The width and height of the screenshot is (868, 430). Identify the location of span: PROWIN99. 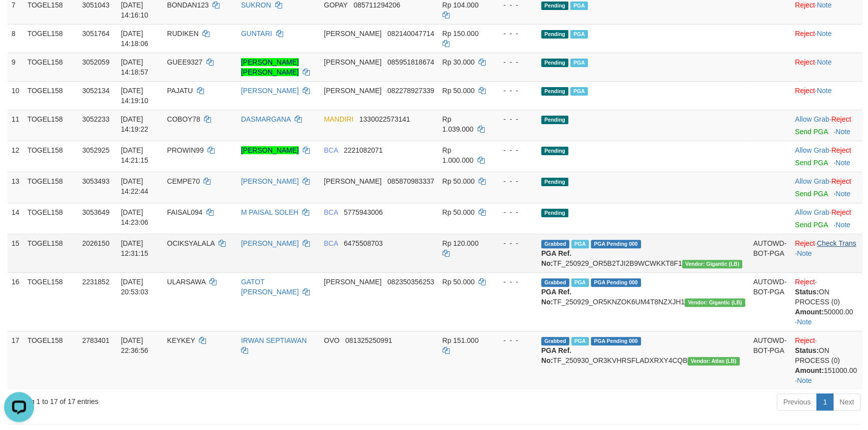
(185, 150).